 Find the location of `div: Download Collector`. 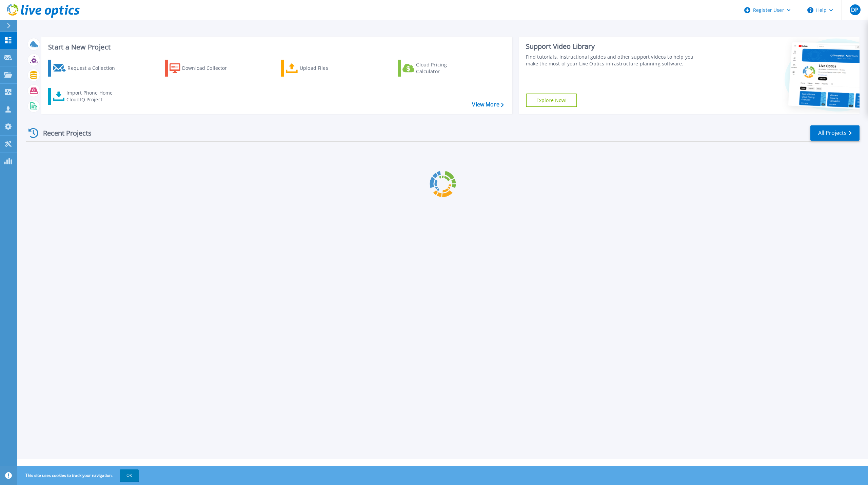

div: Download Collector is located at coordinates (209, 68).